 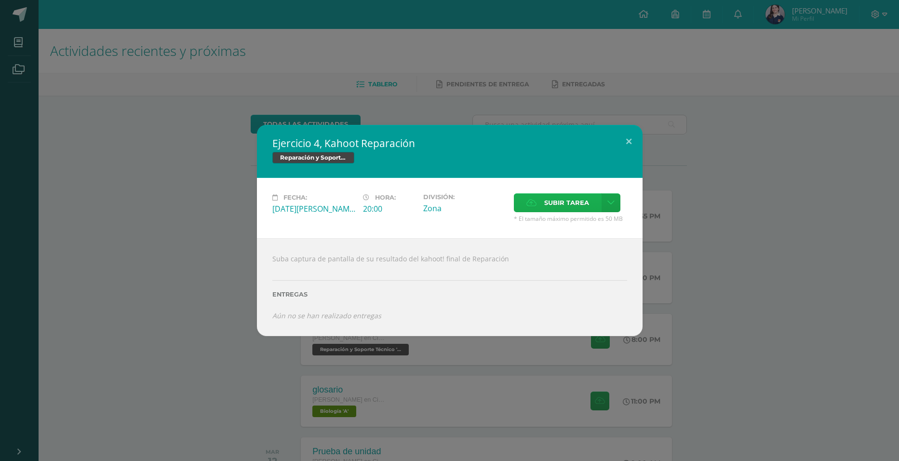 What do you see at coordinates (385, 197) in the screenshot?
I see `span: Hora:` at bounding box center [385, 197].